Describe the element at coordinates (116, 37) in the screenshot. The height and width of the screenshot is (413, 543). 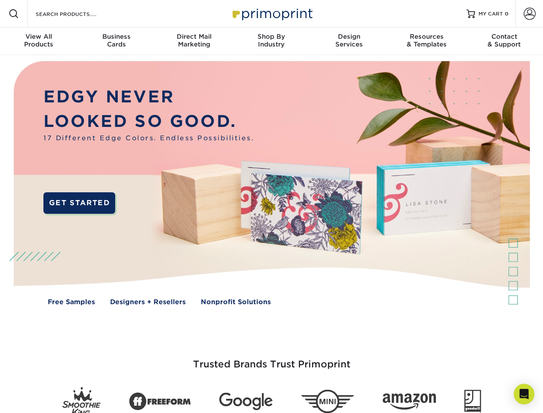
I see `span: Business` at that location.